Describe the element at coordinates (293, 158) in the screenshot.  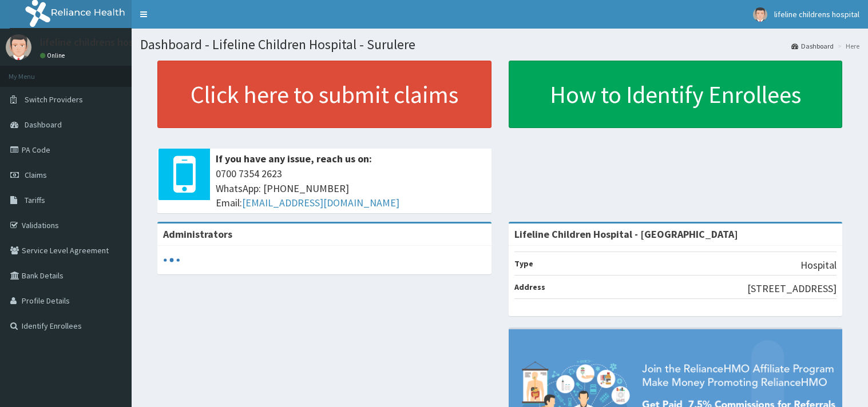
I see `b: If you have any issue, reach us on:` at that location.